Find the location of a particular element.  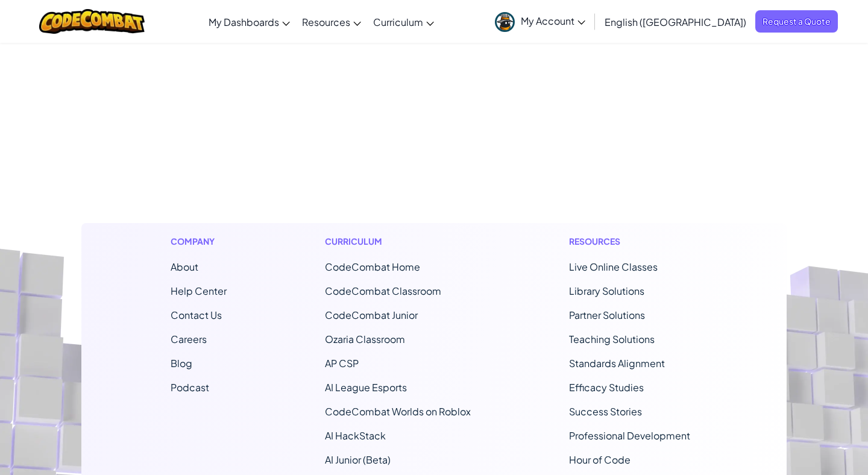

h1: Resources is located at coordinates (633, 242).